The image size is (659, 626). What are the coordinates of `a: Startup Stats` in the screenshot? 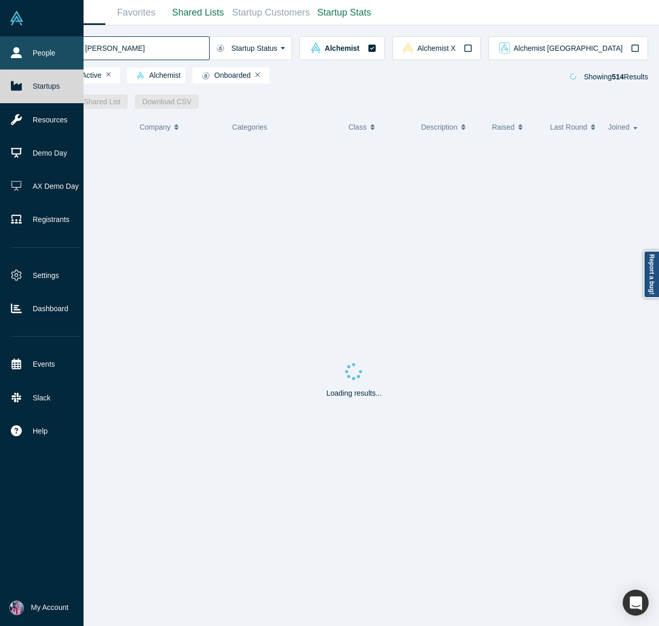 It's located at (344, 12).